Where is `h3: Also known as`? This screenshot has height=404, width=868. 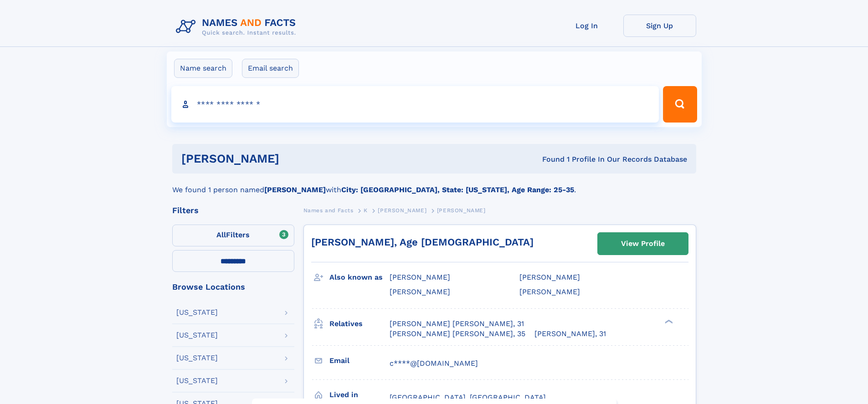 h3: Also known as is located at coordinates (359, 277).